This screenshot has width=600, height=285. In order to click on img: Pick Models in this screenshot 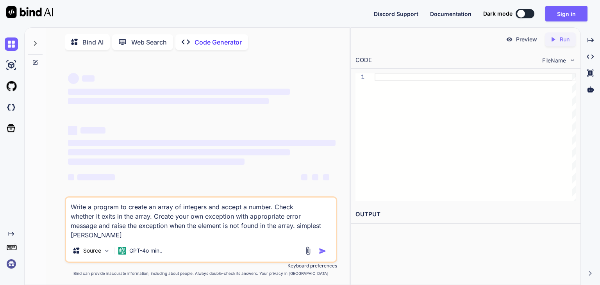, I will do `click(107, 251)`.